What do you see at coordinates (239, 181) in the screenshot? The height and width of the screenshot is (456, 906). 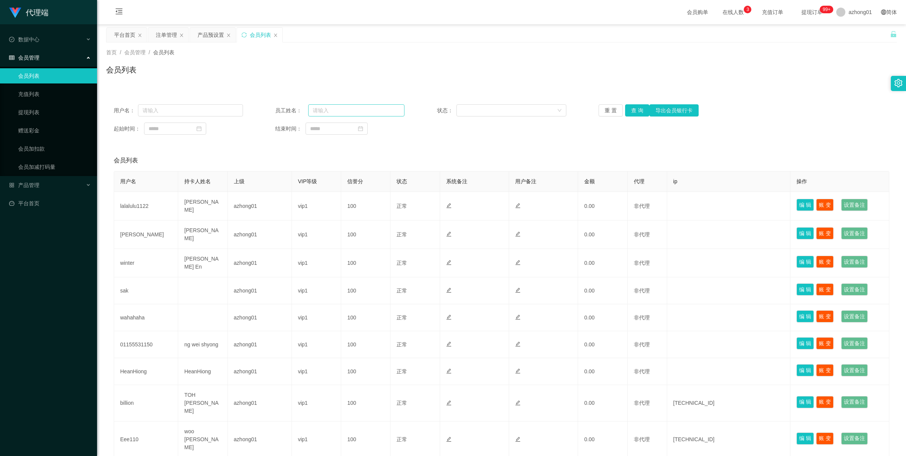 I see `span: 上级` at bounding box center [239, 181].